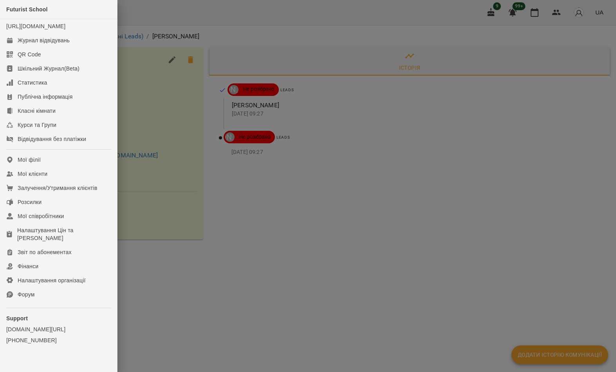 Image resolution: width=616 pixels, height=372 pixels. What do you see at coordinates (45, 252) in the screenshot?
I see `div: Звіт по абонементах` at bounding box center [45, 252].